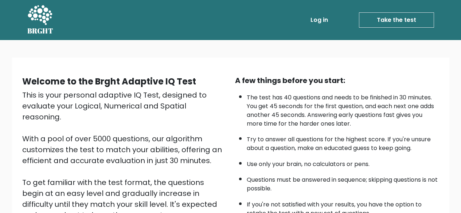 This screenshot has width=461, height=213. Describe the element at coordinates (343, 163) in the screenshot. I see `li: Use only your brain, no calculators or pens.` at that location.